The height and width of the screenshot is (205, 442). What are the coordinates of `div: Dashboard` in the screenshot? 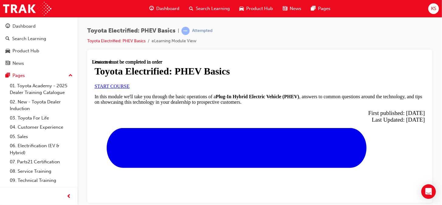 It's located at (24, 26).